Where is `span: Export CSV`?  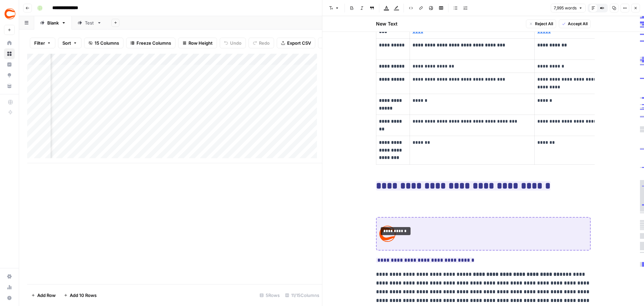
span: Export CSV is located at coordinates (299, 43).